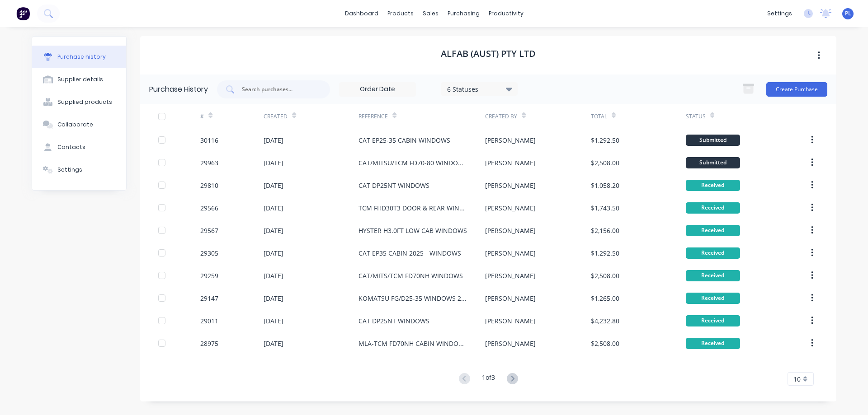 The width and height of the screenshot is (868, 415). What do you see at coordinates (605, 185) in the screenshot?
I see `div: $1,058.20` at bounding box center [605, 185].